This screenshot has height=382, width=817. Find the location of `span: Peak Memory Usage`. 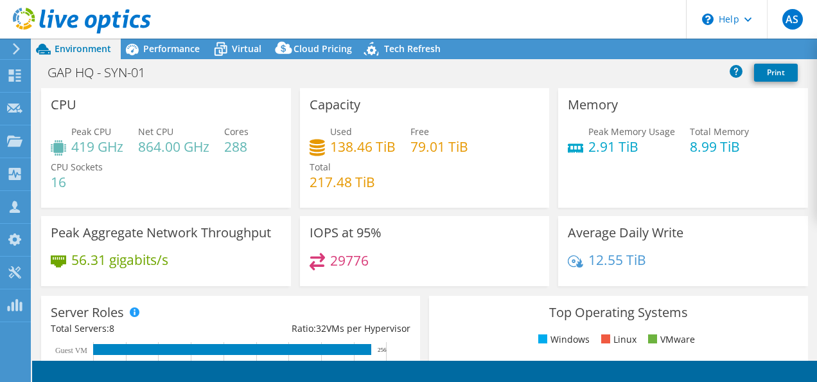

span: Peak Memory Usage is located at coordinates (632, 131).